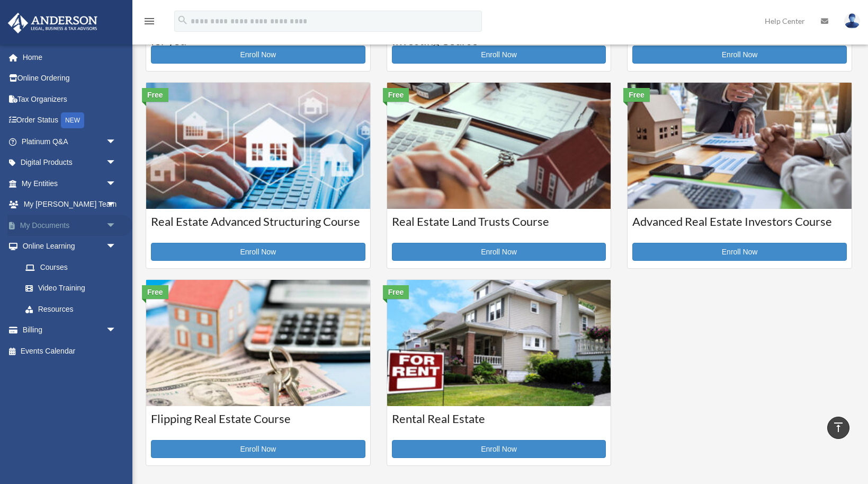 Image resolution: width=868 pixels, height=484 pixels. Describe the element at coordinates (70, 120) in the screenshot. I see `a: Order StatusNEW` at that location.